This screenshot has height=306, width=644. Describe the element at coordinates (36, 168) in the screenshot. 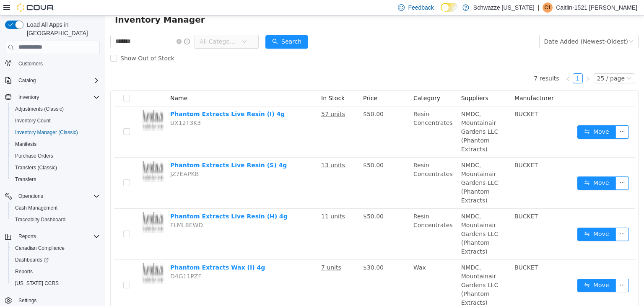

I see `span: Transfers (Classic)` at that location.